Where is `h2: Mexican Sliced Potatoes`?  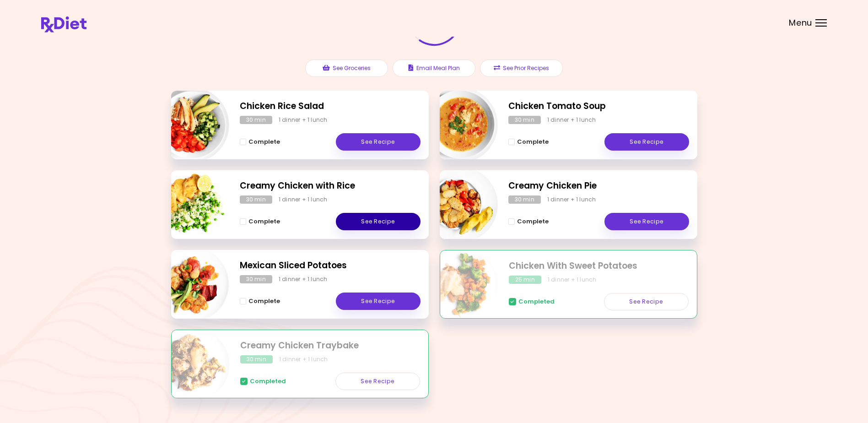
h2: Mexican Sliced Potatoes is located at coordinates (330, 266).